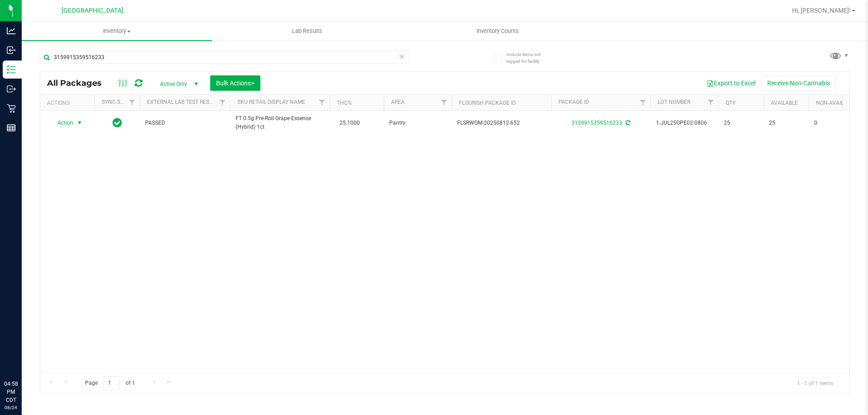 This screenshot has width=868, height=415. I want to click on span: PASSED, so click(185, 123).